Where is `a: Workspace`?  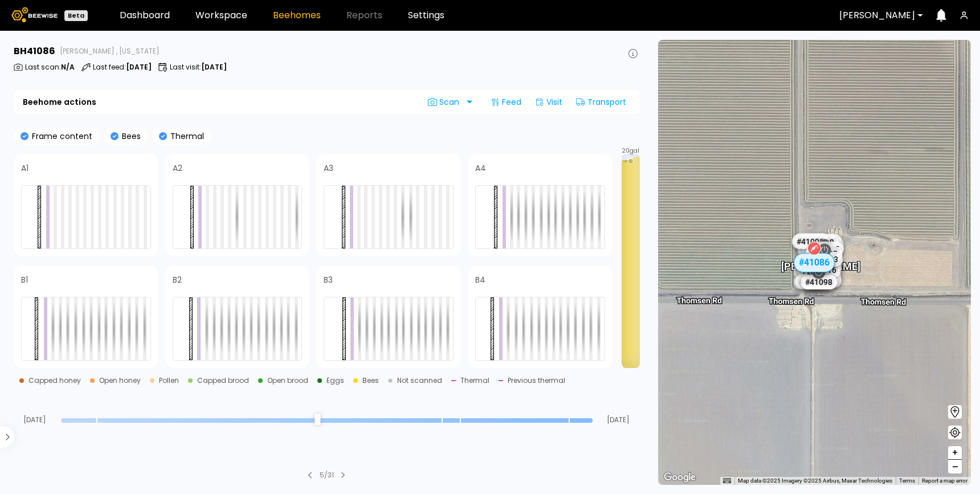
a: Workspace is located at coordinates (221, 15).